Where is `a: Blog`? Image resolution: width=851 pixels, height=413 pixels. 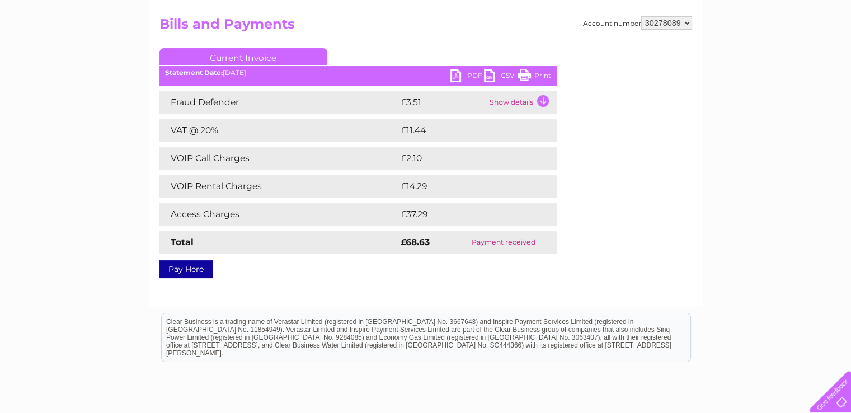
a: Blog is located at coordinates (762, 51).